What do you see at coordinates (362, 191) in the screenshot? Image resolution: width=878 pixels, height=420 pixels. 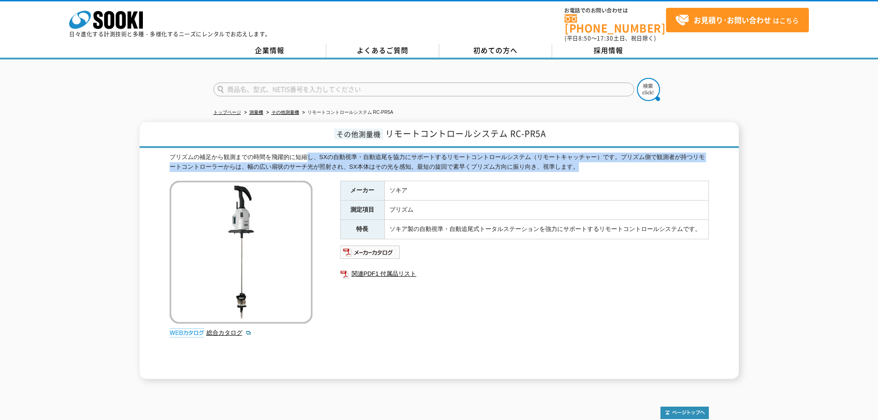 I see `th: メーカー` at bounding box center [362, 191].